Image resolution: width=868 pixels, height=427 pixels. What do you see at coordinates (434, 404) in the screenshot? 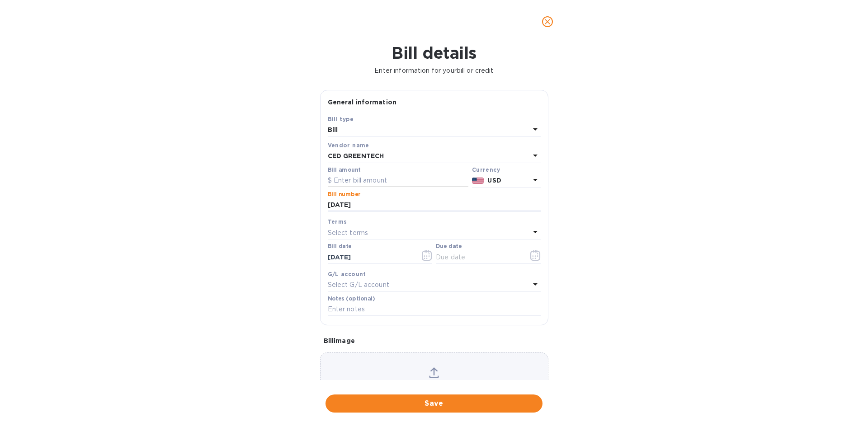
I see `button: Save` at bounding box center [434, 404].